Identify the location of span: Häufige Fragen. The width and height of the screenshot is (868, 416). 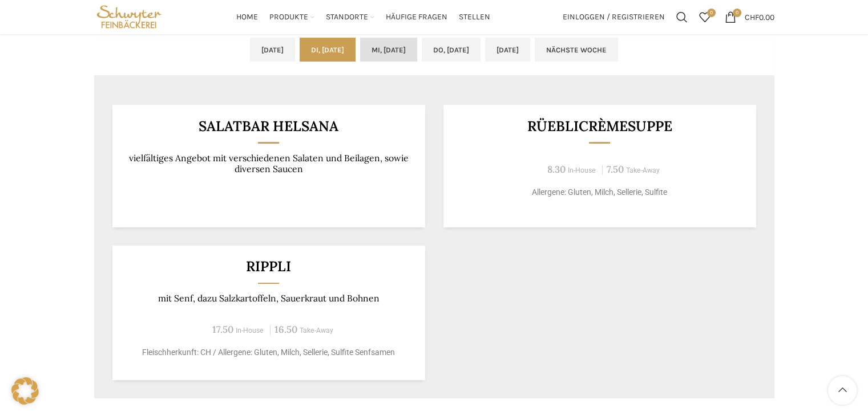
(416, 17).